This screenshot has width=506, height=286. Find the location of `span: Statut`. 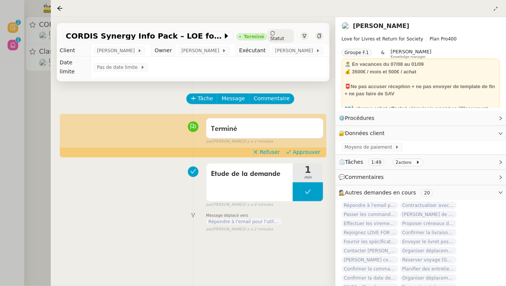

span: Statut is located at coordinates (277, 39).